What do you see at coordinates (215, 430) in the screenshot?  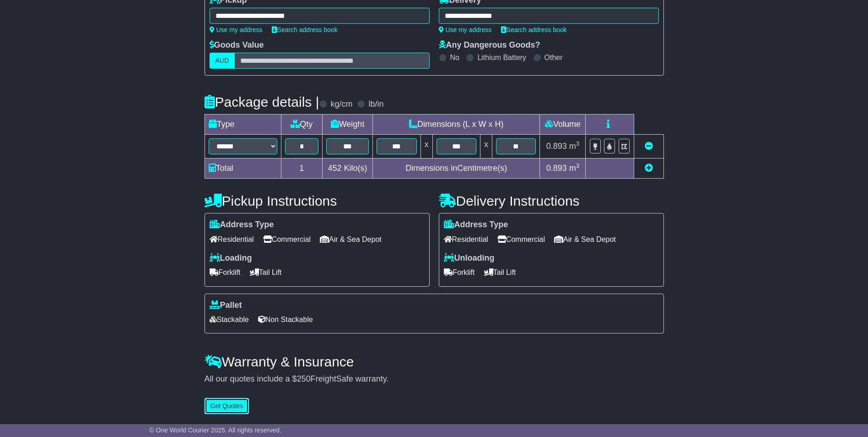 I see `span: © One World Courier 2025. All rights reserved.` at bounding box center [215, 430].